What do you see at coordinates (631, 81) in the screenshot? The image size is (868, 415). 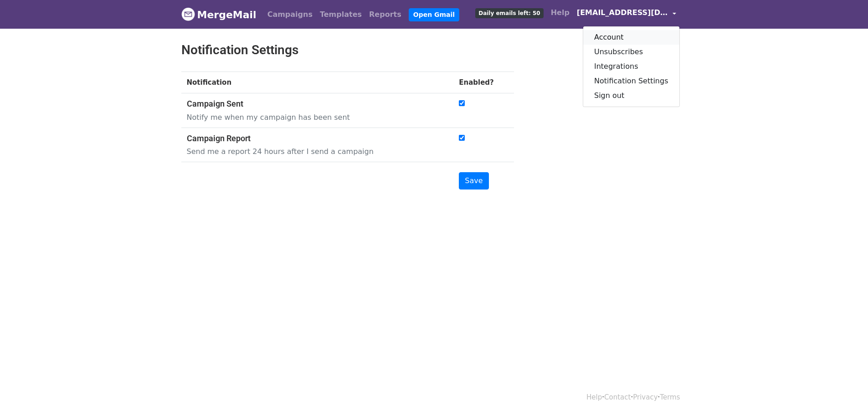 I see `a: Notification Settings` at bounding box center [631, 81].